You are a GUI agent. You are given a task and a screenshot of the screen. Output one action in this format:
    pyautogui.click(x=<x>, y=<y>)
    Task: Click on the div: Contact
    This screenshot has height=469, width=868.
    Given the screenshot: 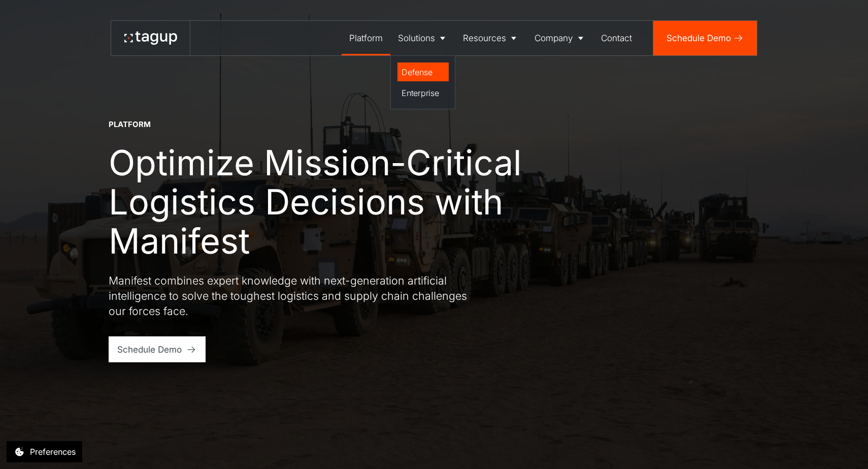 What is the action you would take?
    pyautogui.click(x=616, y=38)
    